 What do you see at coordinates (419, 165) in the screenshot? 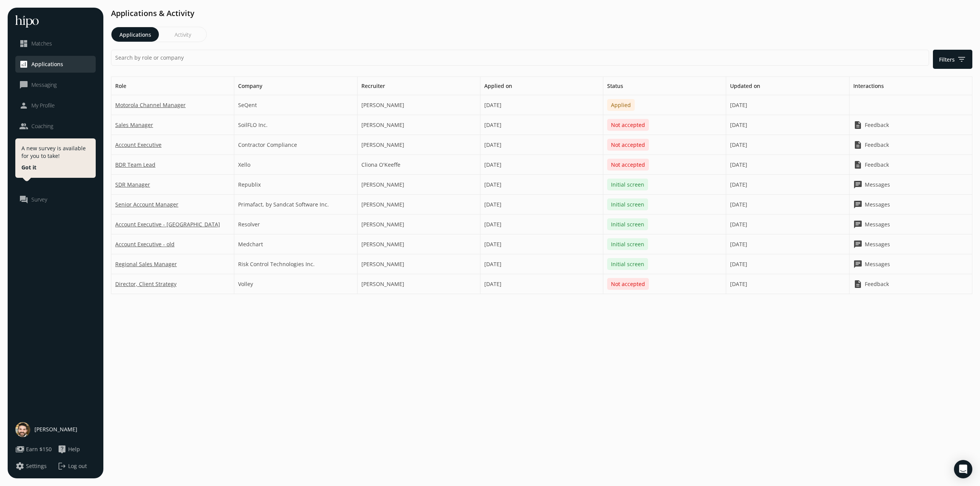
I see `div: Cliona O'Keeffe` at bounding box center [419, 165].